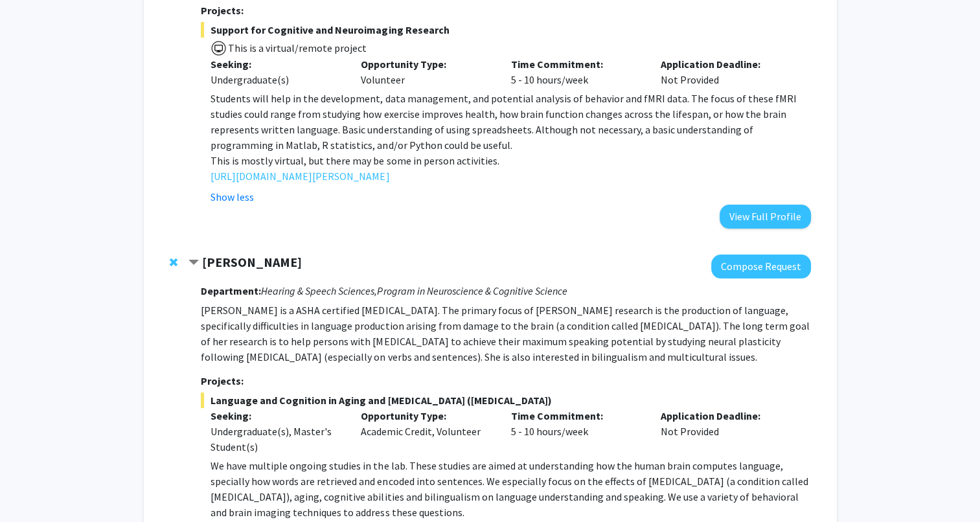 This screenshot has width=980, height=522. I want to click on div: Undergraduate(s), Master's Student(s), so click(276, 439).